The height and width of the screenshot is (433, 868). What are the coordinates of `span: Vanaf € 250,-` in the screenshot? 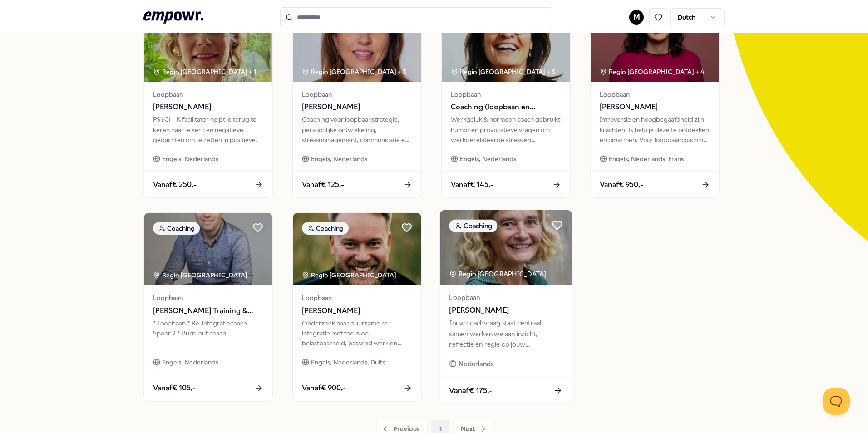 It's located at (175, 185).